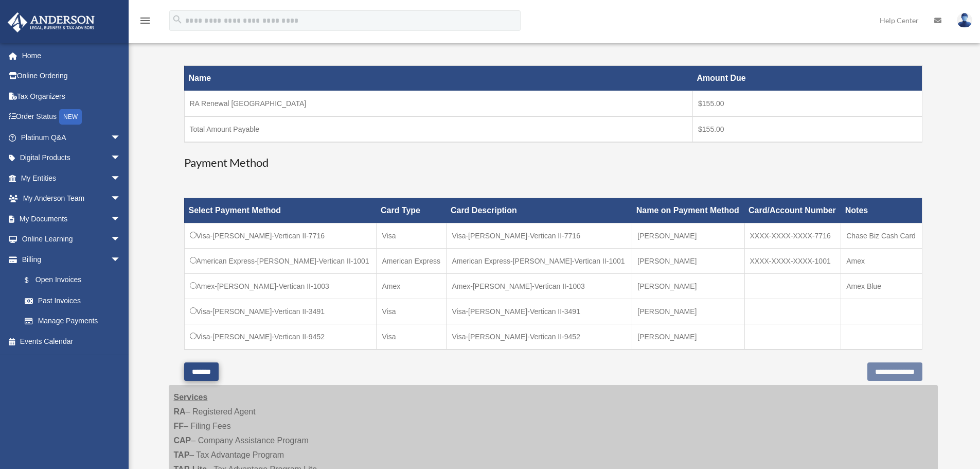 The width and height of the screenshot is (980, 469). I want to click on i: menu, so click(145, 20).